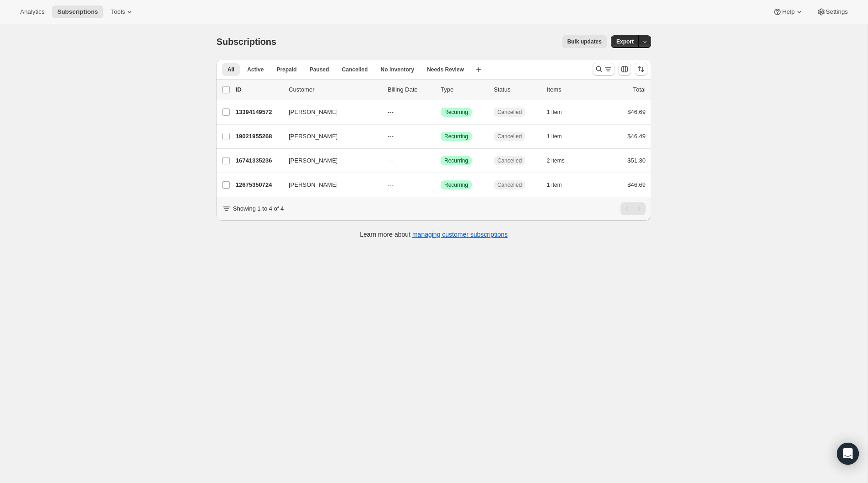 This screenshot has width=868, height=483. I want to click on button: Analytics, so click(32, 12).